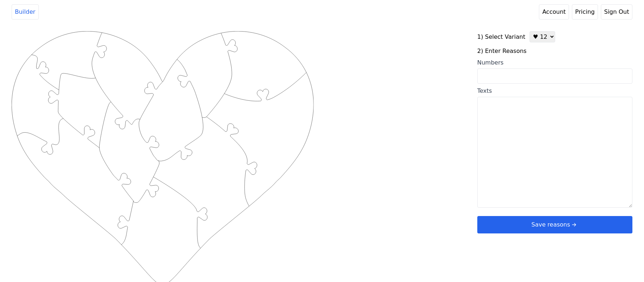  I want to click on label: 1) Select Variant, so click(501, 37).